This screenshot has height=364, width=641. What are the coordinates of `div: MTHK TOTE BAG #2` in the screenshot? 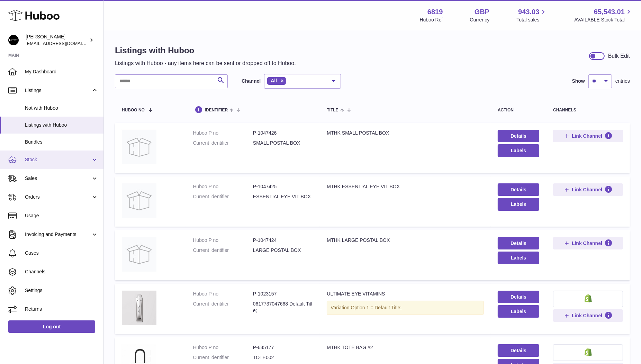 It's located at (405, 348).